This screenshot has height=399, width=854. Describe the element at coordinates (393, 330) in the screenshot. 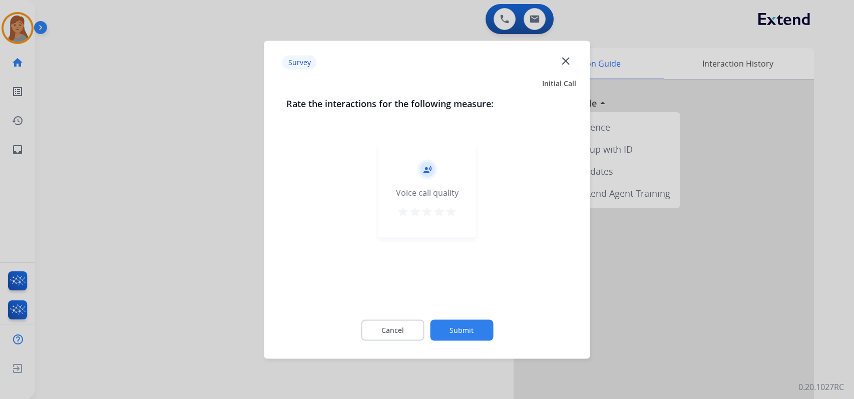

I see `button: Cancel` at that location.